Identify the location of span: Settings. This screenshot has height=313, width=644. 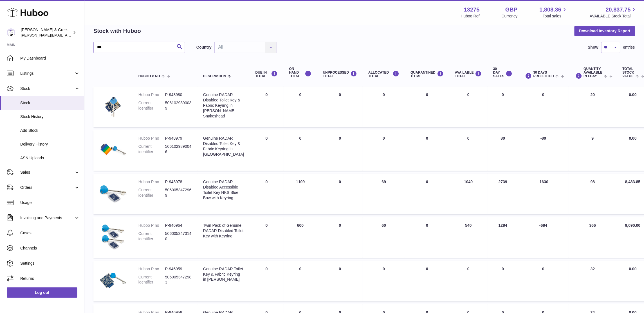
(50, 263).